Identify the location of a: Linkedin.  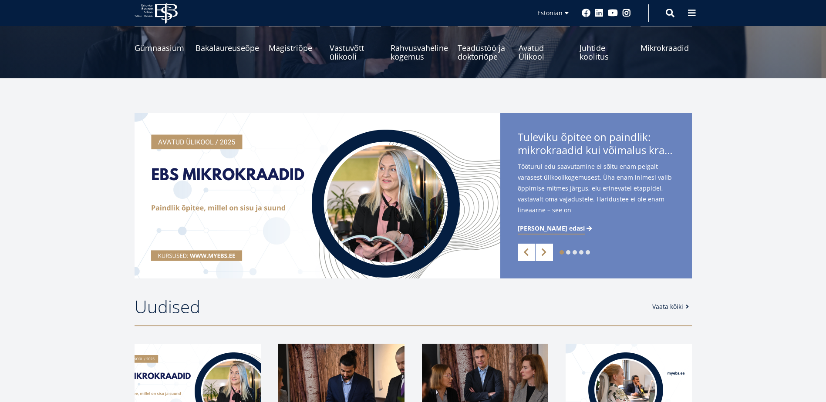
(599, 13).